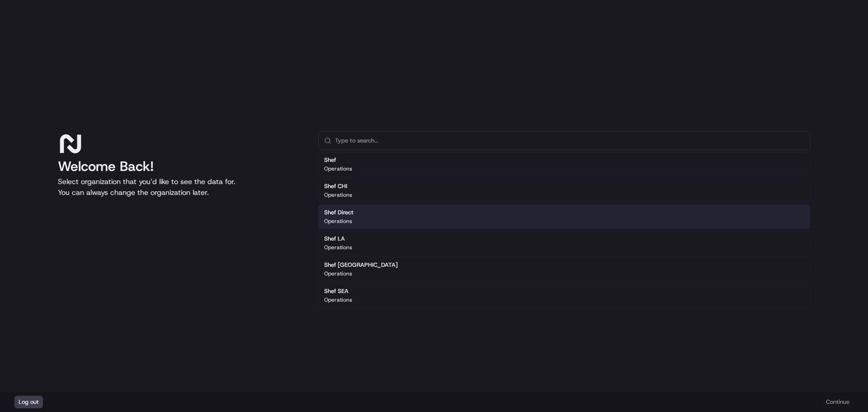 Image resolution: width=868 pixels, height=412 pixels. Describe the element at coordinates (338, 291) in the screenshot. I see `h2: Shef SEA` at that location.